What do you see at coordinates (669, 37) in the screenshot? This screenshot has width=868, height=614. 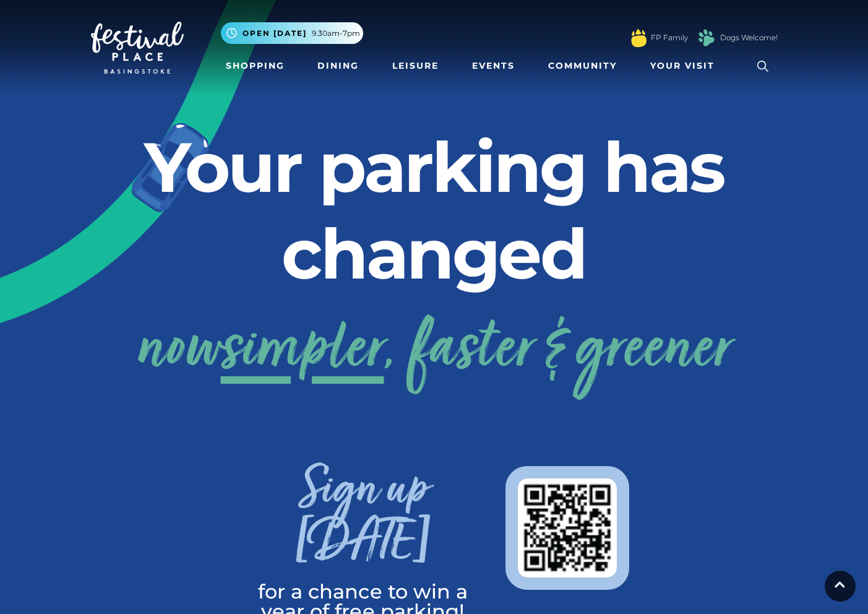 I see `a: FP Family` at bounding box center [669, 37].